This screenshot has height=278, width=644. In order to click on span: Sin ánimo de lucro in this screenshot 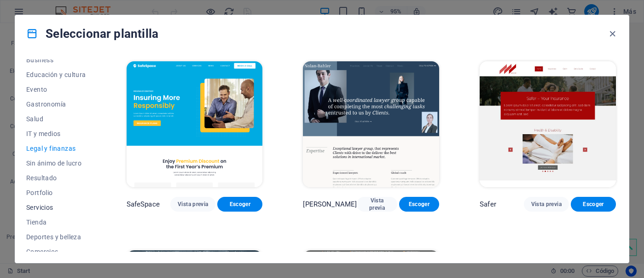, I will do `click(56, 163)`.